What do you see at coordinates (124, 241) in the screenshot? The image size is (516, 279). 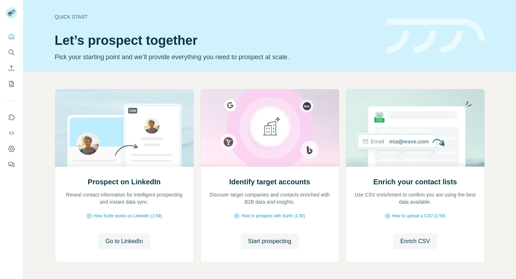 I see `span: Go to LinkedIn` at bounding box center [124, 241].